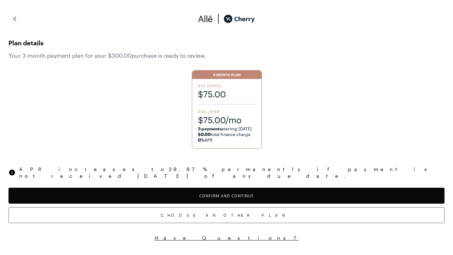  I want to click on span: total finance charge, so click(224, 134).